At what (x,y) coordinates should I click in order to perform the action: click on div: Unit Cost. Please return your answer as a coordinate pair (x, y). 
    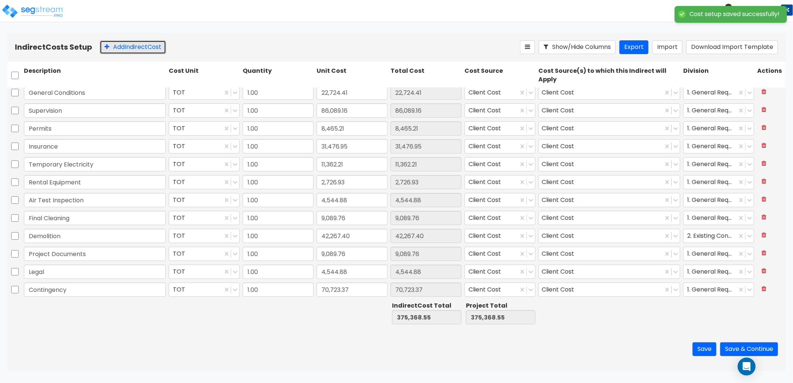
    Looking at the image, I should click on (352, 75).